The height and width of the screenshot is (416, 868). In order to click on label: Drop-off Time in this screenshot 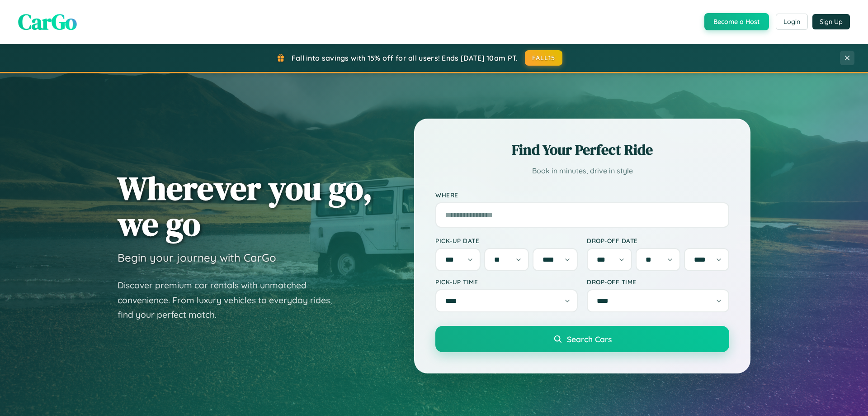, I will do `click(658, 282)`.